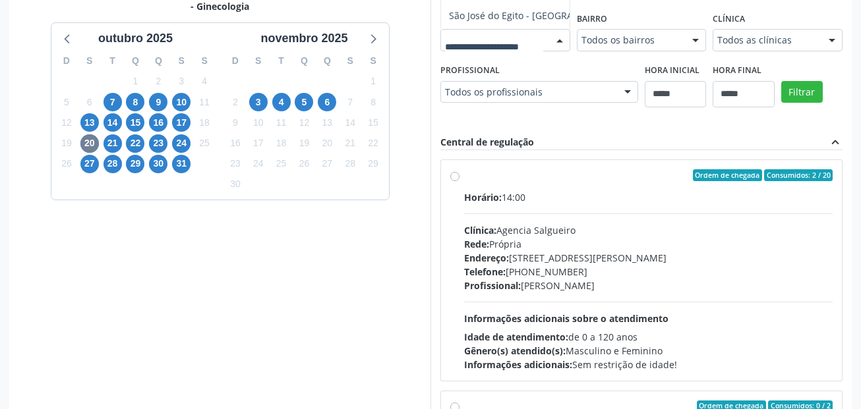  What do you see at coordinates (181, 144) in the screenshot?
I see `span: sexta-feira, 24 de outubro de 2025` at bounding box center [181, 144].